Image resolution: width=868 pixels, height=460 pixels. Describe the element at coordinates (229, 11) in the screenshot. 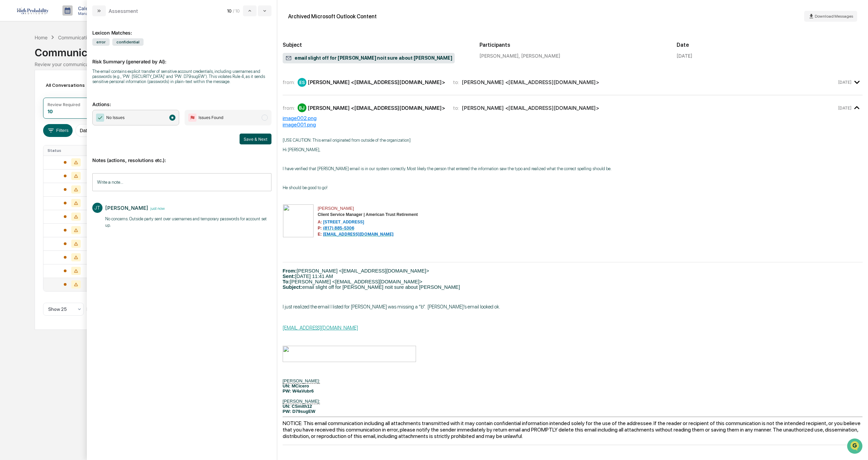

I see `span: 10` at that location.